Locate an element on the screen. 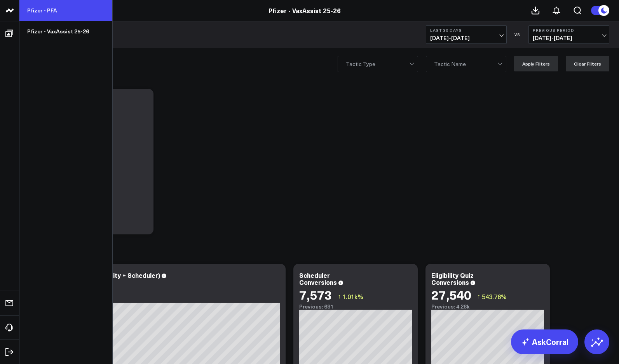 The image size is (619, 364). div: Previous: 681 is located at coordinates (355, 306).